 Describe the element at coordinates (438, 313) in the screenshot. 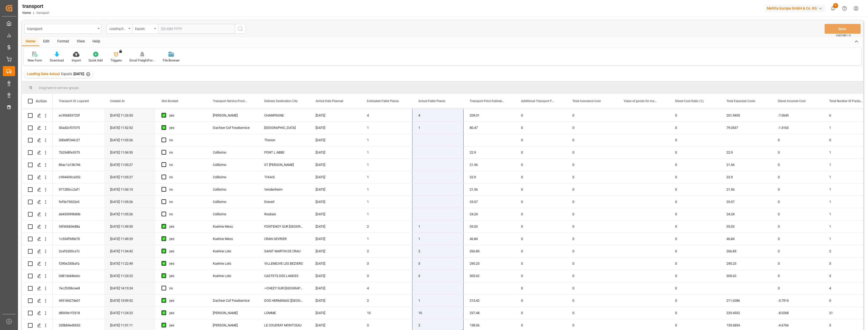

I see `div: 10` at that location.